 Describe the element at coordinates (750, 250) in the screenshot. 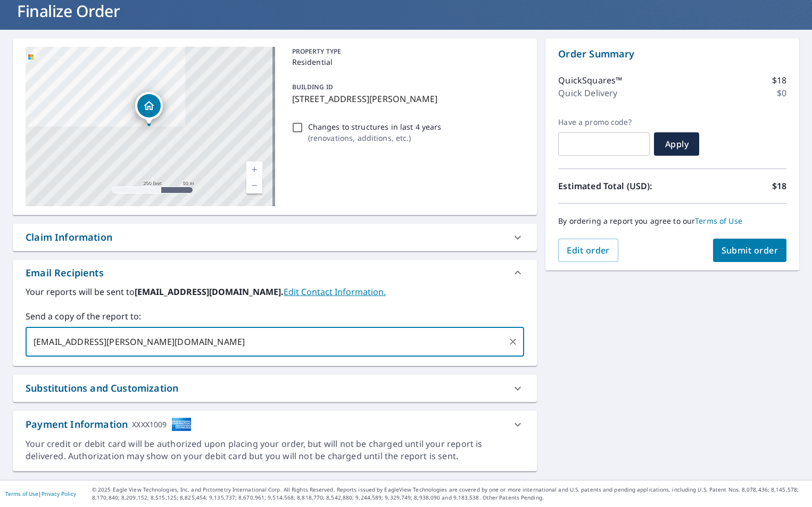

I see `span: Submit order` at that location.